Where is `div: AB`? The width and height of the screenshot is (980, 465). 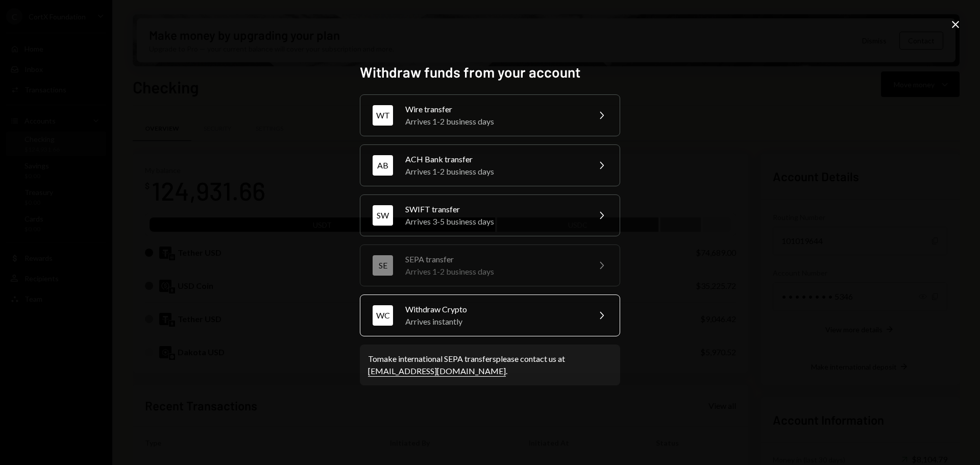 div: AB is located at coordinates (383, 165).